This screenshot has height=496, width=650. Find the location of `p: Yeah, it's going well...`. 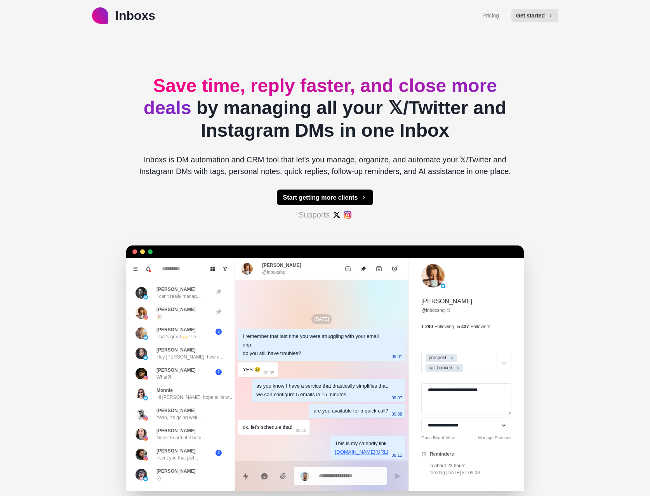

p: Yeah, it's going well... is located at coordinates (179, 417).